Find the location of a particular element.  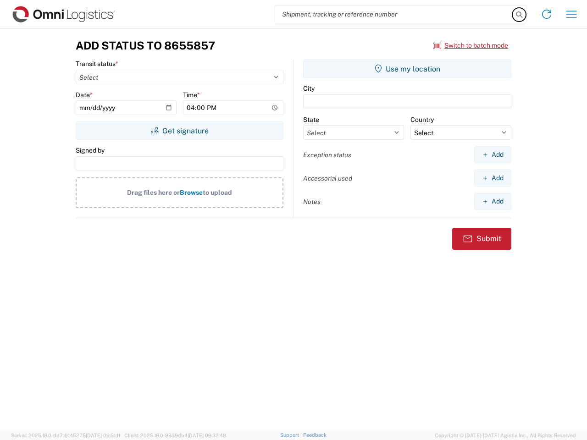

span: Client: 2025.18.0-9839db4 is located at coordinates (175, 436).